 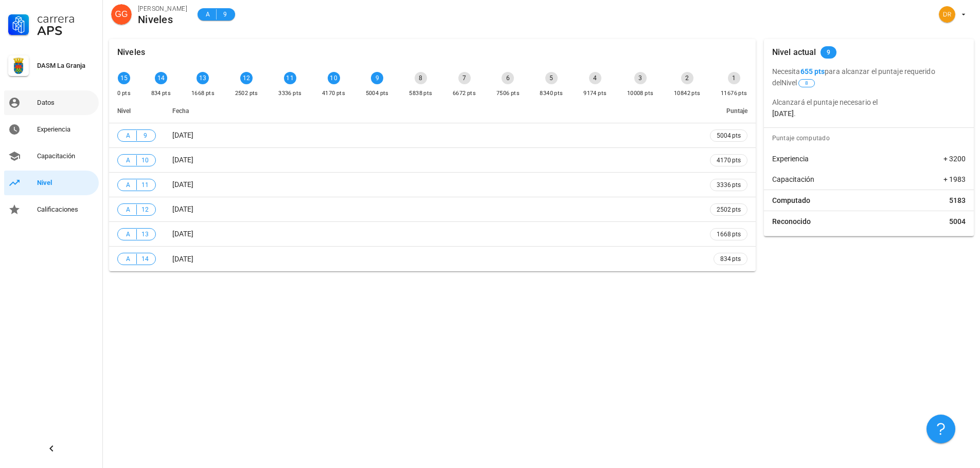 I want to click on div: 6672 pts, so click(x=464, y=94).